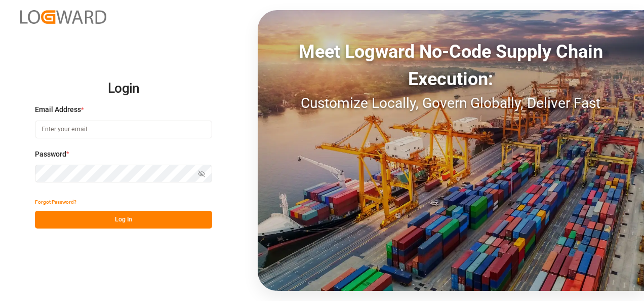  What do you see at coordinates (50, 154) in the screenshot?
I see `span: Password` at bounding box center [50, 154].